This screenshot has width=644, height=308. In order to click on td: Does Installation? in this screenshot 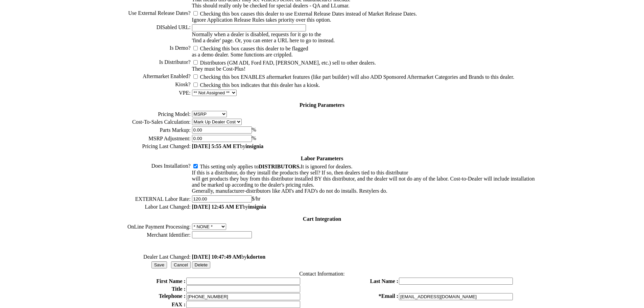, I will do `click(150, 178)`.